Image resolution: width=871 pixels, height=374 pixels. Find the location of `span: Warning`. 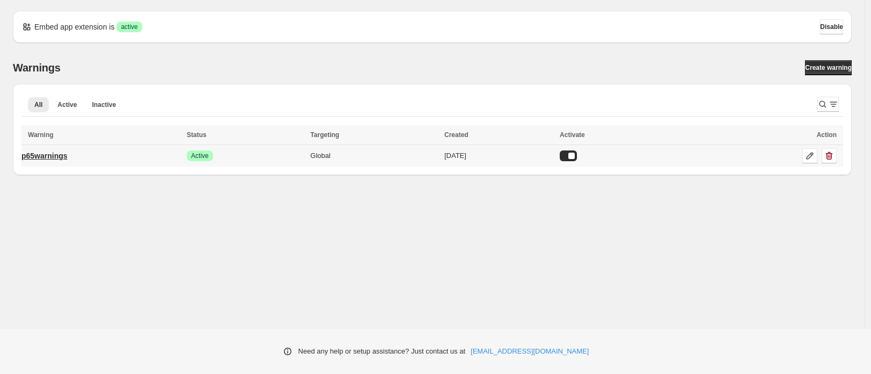

span: Warning is located at coordinates (41, 135).